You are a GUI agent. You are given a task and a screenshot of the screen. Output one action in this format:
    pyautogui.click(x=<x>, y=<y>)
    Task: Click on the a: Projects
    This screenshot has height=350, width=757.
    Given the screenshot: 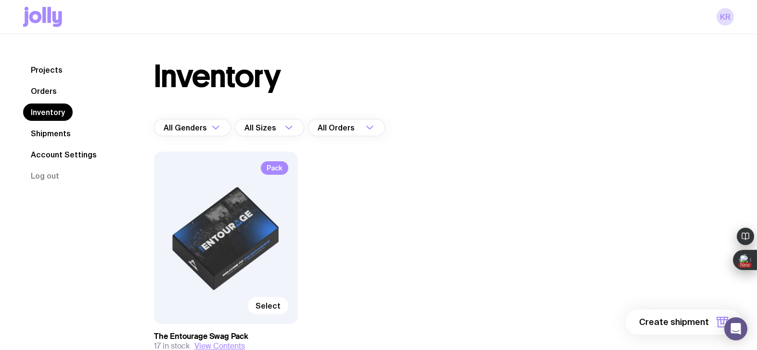 What is the action you would take?
    pyautogui.click(x=47, y=70)
    